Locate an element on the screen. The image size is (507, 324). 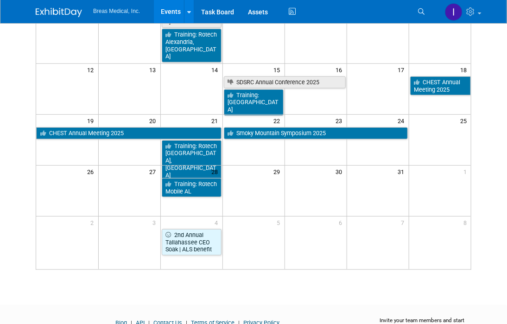
span: 16 is located at coordinates (341, 70).